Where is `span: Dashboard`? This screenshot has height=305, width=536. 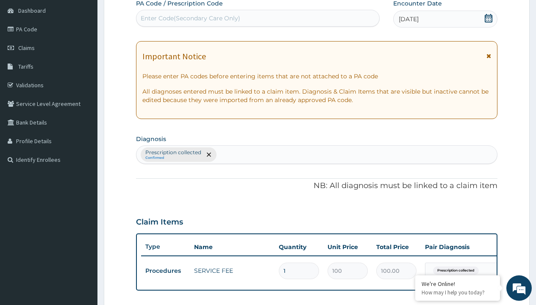 span: Dashboard is located at coordinates (32, 11).